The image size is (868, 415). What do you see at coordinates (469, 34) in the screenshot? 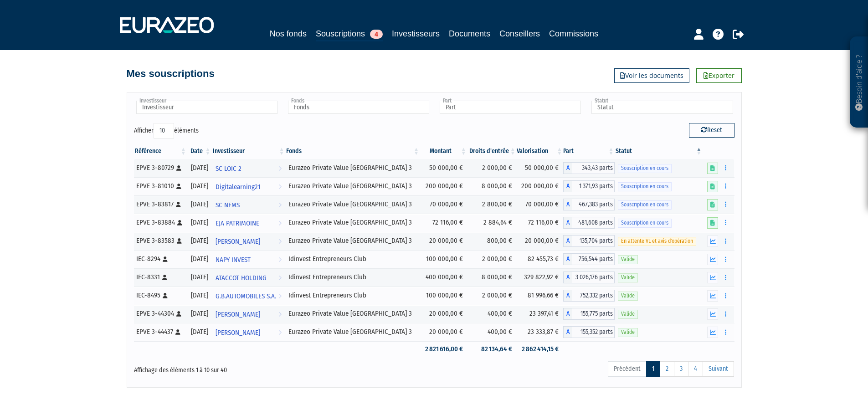
I see `a: Documents` at bounding box center [469, 34].